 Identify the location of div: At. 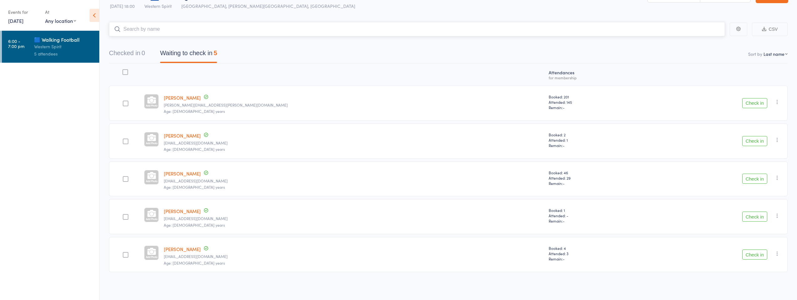
(60, 12).